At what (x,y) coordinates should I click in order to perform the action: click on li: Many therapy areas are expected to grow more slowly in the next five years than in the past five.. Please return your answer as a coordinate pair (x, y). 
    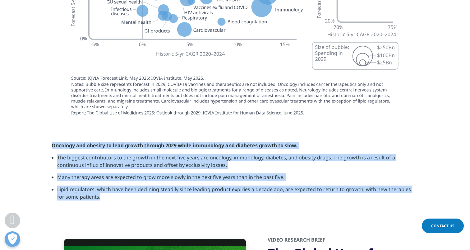
    Looking at the image, I should click on (238, 179).